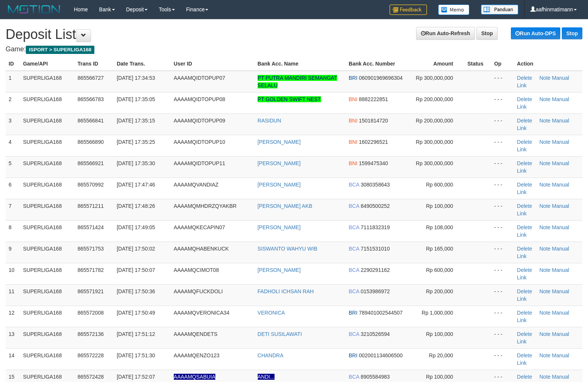  Describe the element at coordinates (375, 270) in the screenshot. I see `span: 2290291162` at that location.